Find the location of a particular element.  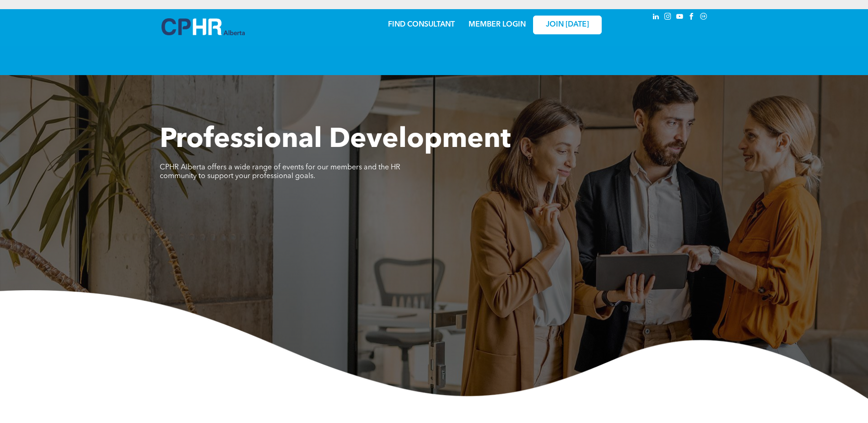

a: MEMBER LOGIN is located at coordinates (497, 25).